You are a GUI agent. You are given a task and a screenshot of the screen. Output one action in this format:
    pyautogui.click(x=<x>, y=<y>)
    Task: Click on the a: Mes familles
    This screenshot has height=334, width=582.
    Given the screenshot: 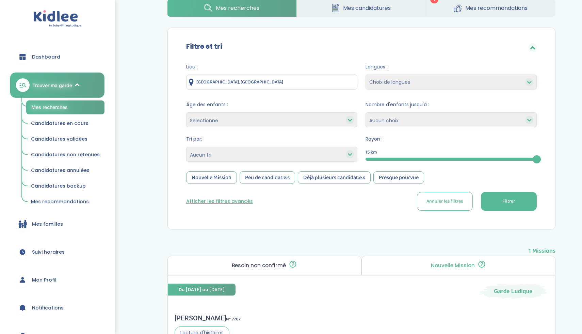 What is the action you would take?
    pyautogui.click(x=57, y=224)
    